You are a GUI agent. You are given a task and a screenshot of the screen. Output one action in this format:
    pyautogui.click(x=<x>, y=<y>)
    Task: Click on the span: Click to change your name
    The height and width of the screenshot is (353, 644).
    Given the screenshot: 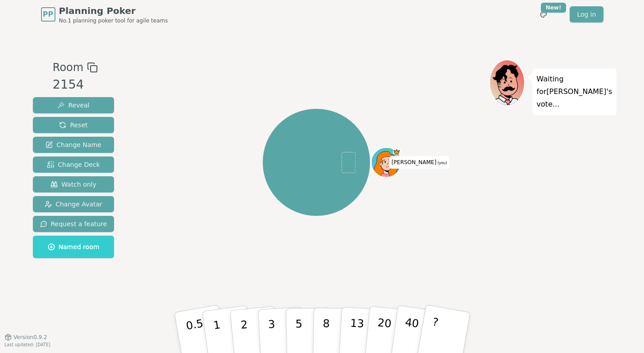 What is the action you would take?
    pyautogui.click(x=419, y=162)
    